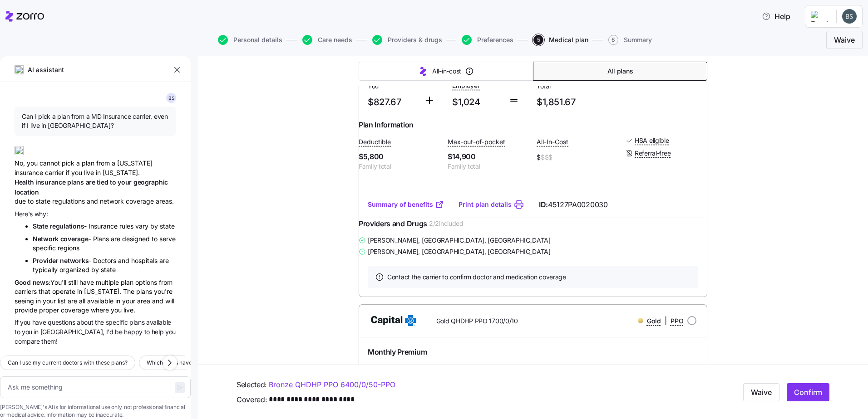  I want to click on span: AI assistant, so click(46, 70).